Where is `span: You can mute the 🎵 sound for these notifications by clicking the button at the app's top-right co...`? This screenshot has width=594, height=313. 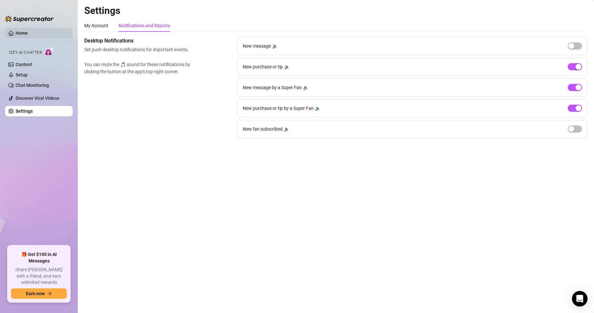 span: You can mute the 🎵 sound for these notifications by clicking the button at the app's top-right co... is located at coordinates (139, 68).